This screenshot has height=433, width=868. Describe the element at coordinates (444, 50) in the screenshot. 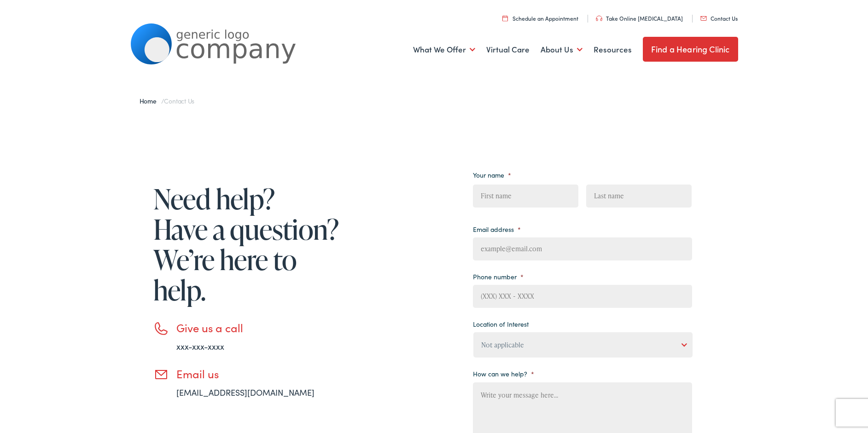

I see `a: What We Offer` at that location.